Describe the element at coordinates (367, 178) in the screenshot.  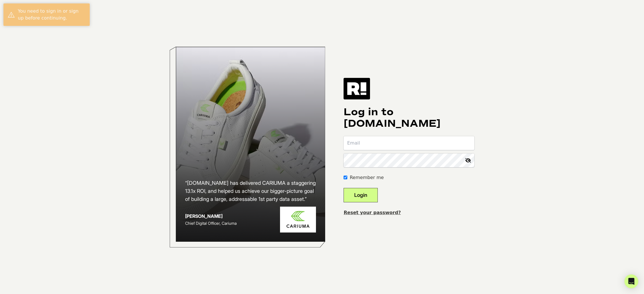
I see `label: Remember me` at that location.